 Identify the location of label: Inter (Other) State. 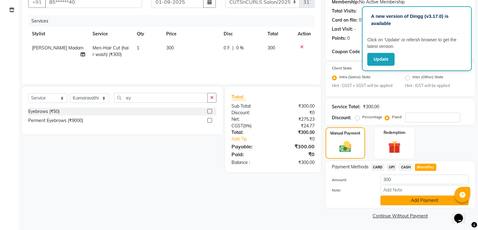
(427, 78).